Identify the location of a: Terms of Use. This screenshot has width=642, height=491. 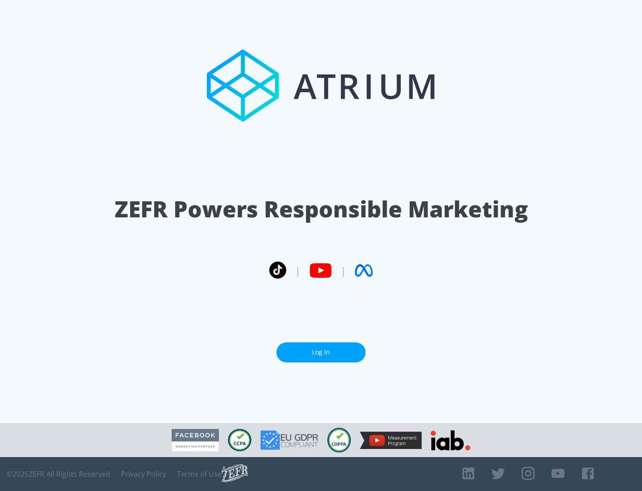
(199, 474).